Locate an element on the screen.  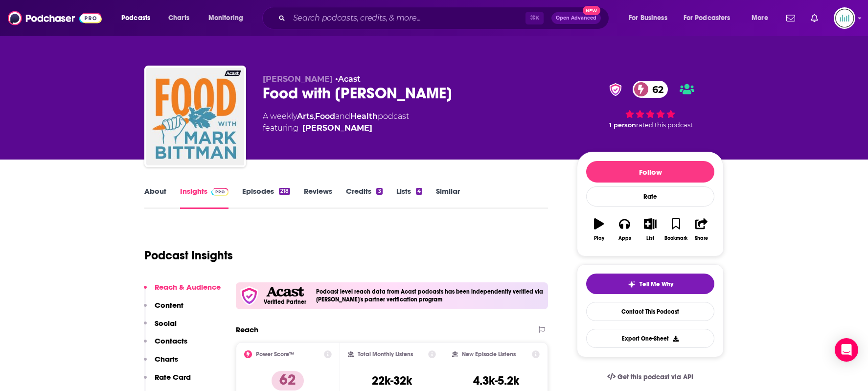
button: Reach & Audience is located at coordinates (182, 291).